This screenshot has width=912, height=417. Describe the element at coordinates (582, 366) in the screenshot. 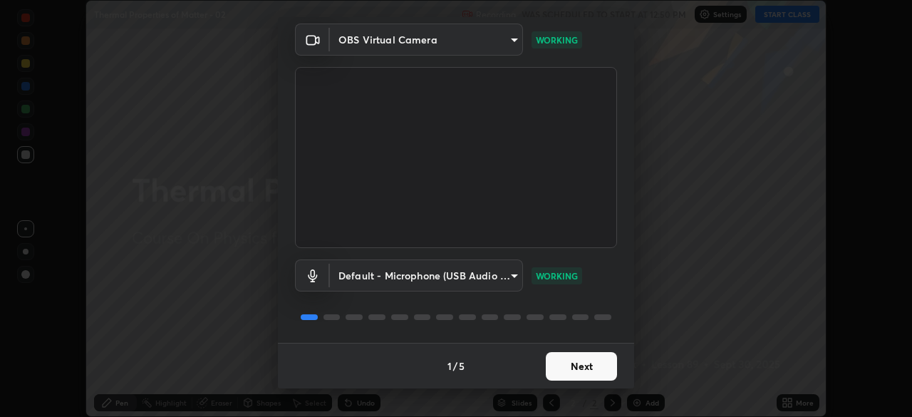

I see `button: Next` at that location.